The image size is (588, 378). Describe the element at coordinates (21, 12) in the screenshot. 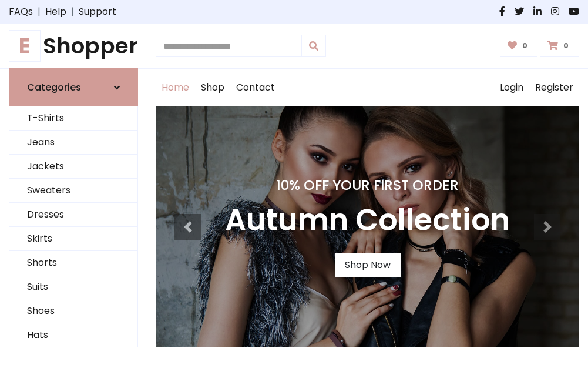

I see `a: FAQs` at that location.